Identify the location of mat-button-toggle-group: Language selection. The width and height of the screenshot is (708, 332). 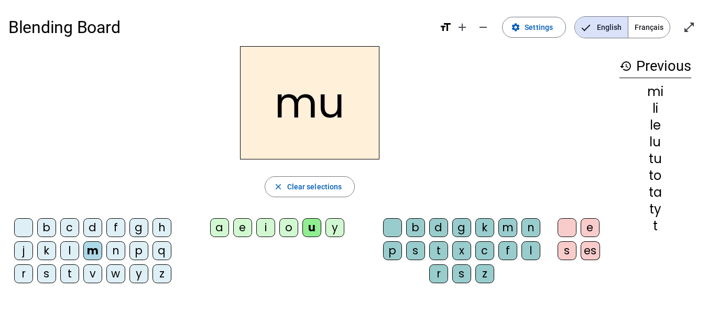
(622, 27).